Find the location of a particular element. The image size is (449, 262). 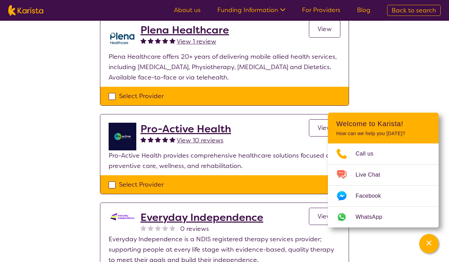

a: Everyday Independence is located at coordinates (202, 218).